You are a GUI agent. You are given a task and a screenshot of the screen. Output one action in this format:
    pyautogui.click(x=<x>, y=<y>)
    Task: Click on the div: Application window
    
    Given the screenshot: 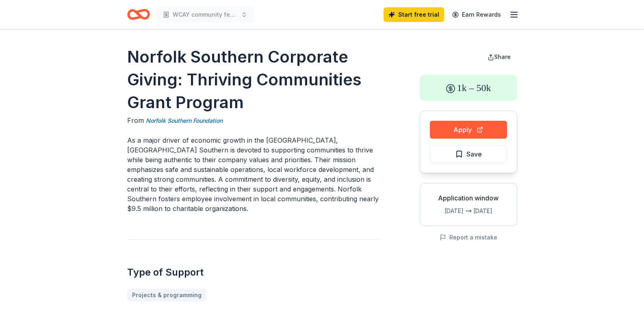 What is the action you would take?
    pyautogui.click(x=468, y=198)
    